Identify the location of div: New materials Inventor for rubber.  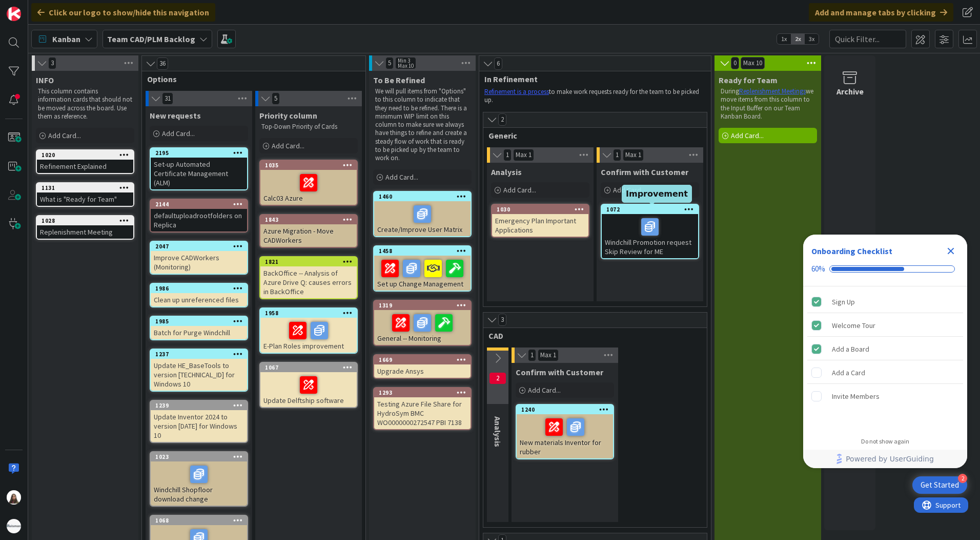
(565, 437).